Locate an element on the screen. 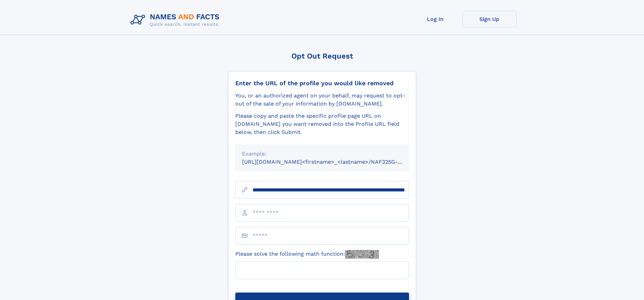 Image resolution: width=644 pixels, height=300 pixels. div: You, or an authorized agent on your behalf, may request to opt-out of the sale of your informatio... is located at coordinates (322, 100).